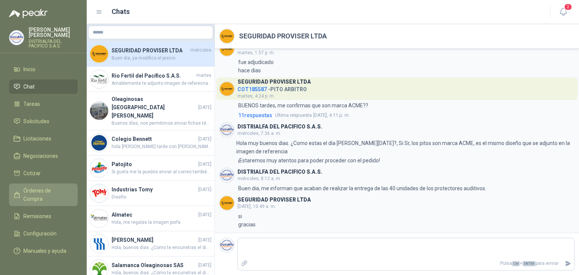 The width and height of the screenshot is (579, 275). I want to click on span: Hola, me regalas la imagen porfa, so click(161, 222).